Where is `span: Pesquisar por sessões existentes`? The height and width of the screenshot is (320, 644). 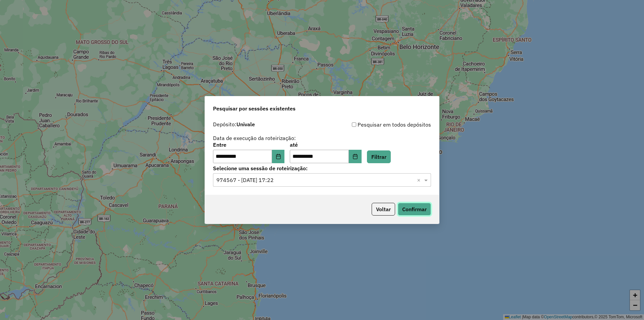
span: Pesquisar por sessões existentes is located at coordinates (254, 108).